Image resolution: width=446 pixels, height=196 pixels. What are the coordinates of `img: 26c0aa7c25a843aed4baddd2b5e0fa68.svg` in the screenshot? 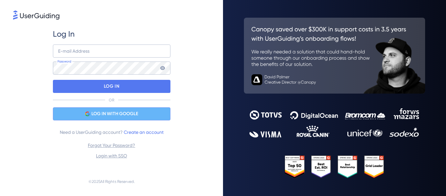 It's located at (334, 56).